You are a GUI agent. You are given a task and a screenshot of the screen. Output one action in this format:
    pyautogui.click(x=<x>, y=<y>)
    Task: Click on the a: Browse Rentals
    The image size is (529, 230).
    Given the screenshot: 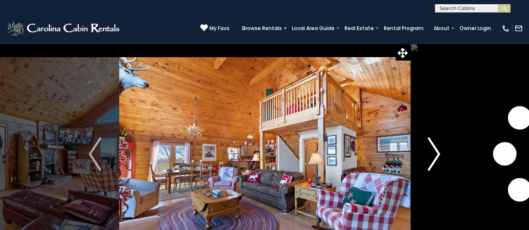 What is the action you would take?
    pyautogui.click(x=262, y=28)
    